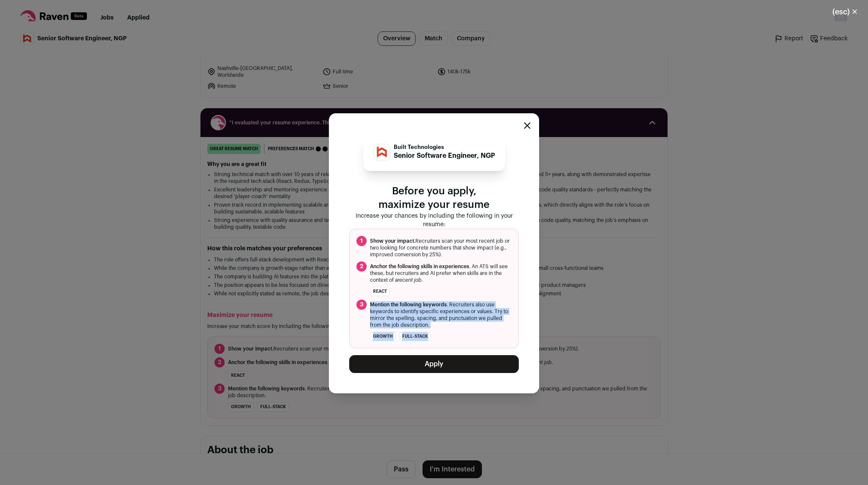 The height and width of the screenshot is (485, 868). What do you see at coordinates (434, 364) in the screenshot?
I see `button: Apply` at bounding box center [434, 364].